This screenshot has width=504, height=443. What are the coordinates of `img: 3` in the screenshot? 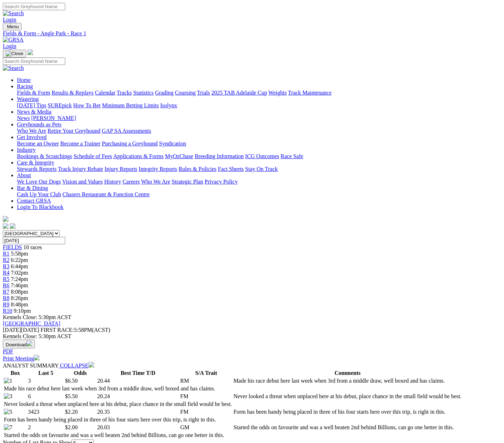 It's located at (8, 396).